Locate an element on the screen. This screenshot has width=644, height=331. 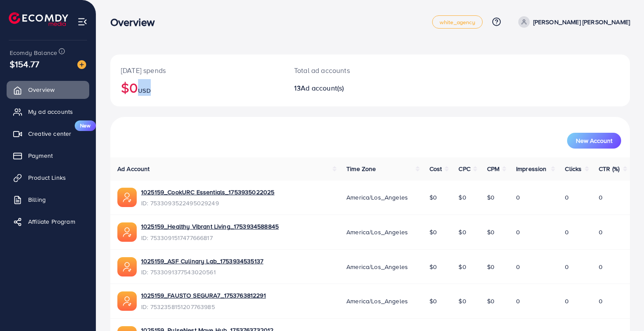
h2: $0 is located at coordinates (197, 88).